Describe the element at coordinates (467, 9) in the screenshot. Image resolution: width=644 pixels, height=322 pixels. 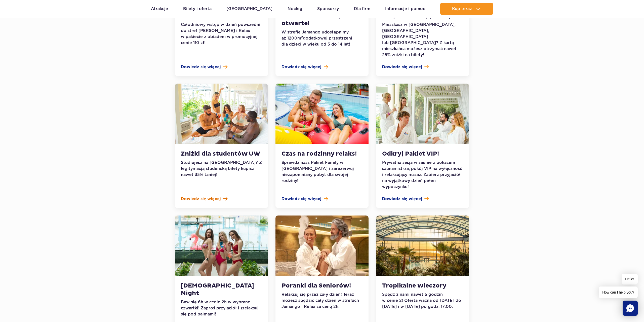
I see `button: Kup teraz` at that location.